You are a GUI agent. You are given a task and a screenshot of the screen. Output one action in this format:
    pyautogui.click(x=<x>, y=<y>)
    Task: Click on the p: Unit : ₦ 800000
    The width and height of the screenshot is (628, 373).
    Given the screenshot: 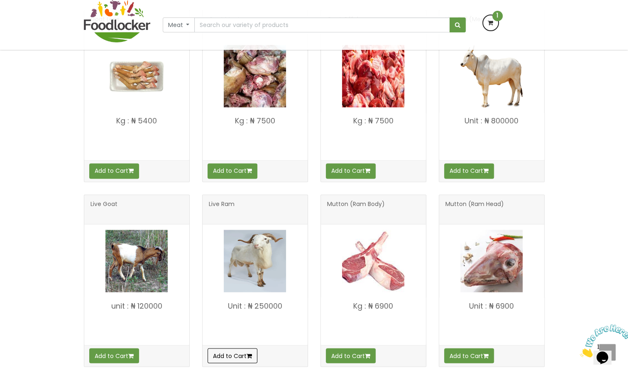 What is the action you would take?
    pyautogui.click(x=492, y=121)
    